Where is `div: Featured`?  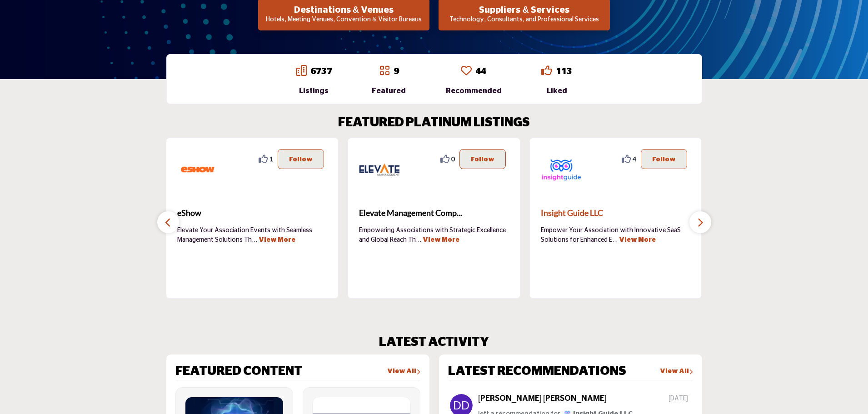
div: Featured is located at coordinates (389, 91).